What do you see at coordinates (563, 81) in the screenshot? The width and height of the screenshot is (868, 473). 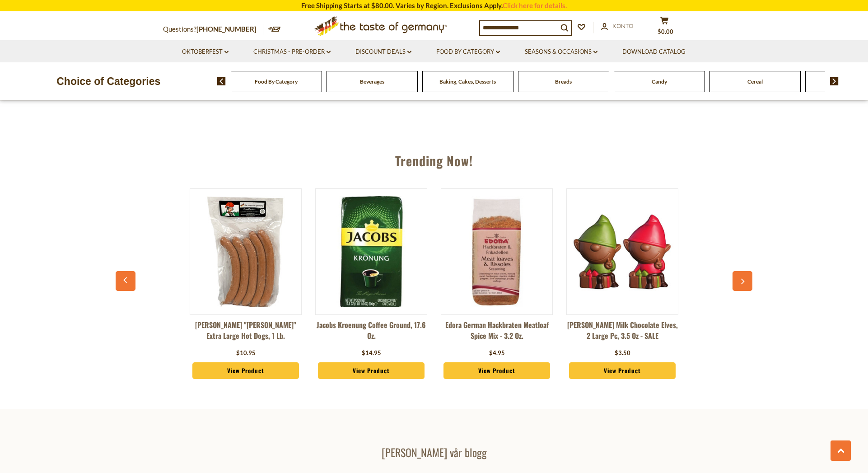 I see `a: Breads` at bounding box center [563, 81].